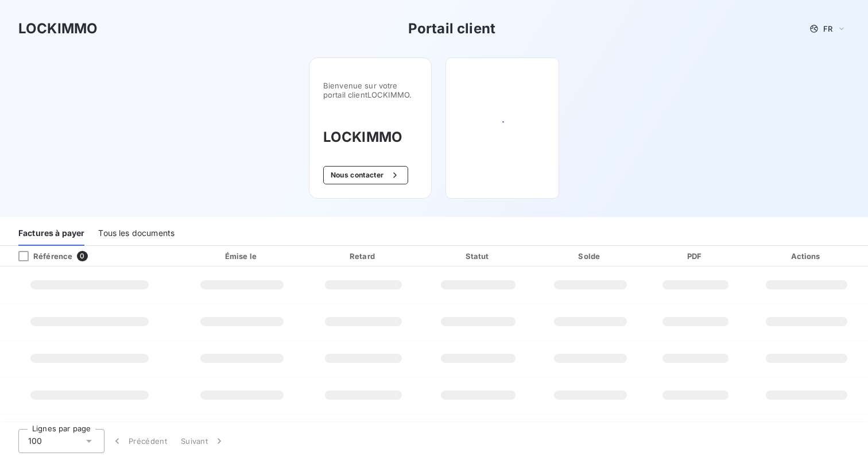 The height and width of the screenshot is (460, 868). What do you see at coordinates (82, 256) in the screenshot?
I see `span: 0` at bounding box center [82, 256].